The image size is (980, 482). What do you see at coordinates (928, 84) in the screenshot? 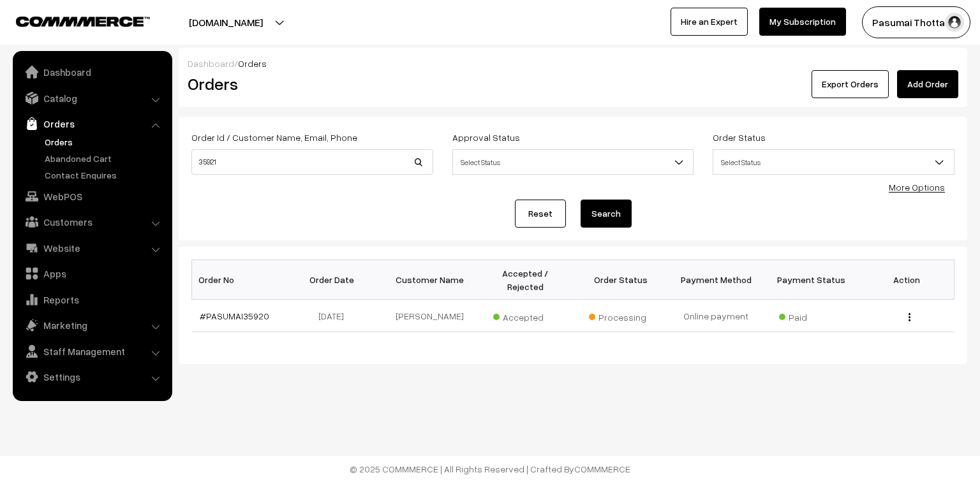
I see `a: Add Order` at bounding box center [928, 84].